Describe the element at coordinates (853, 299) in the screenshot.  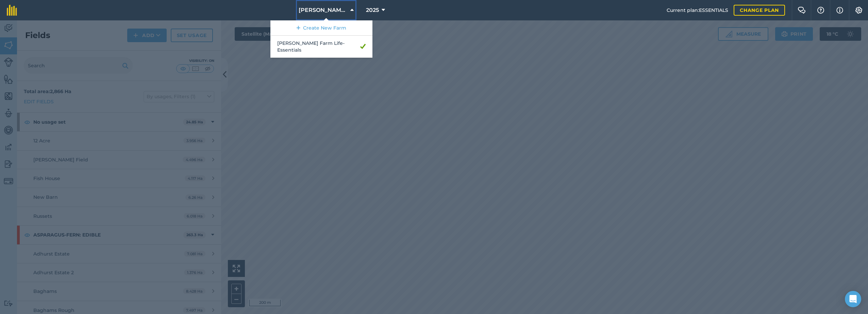
I see `div: Open Intercom Messenger` at that location.